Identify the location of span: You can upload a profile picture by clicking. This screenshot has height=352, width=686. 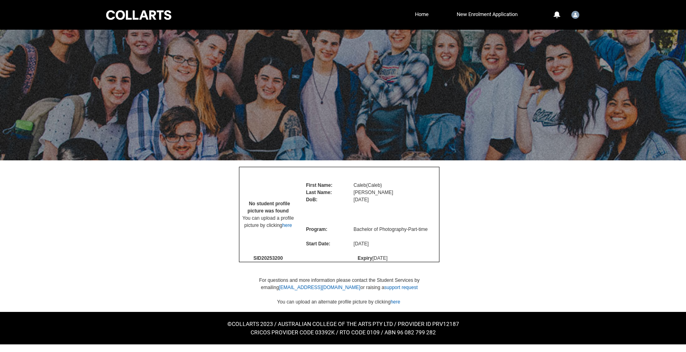
(268, 222).